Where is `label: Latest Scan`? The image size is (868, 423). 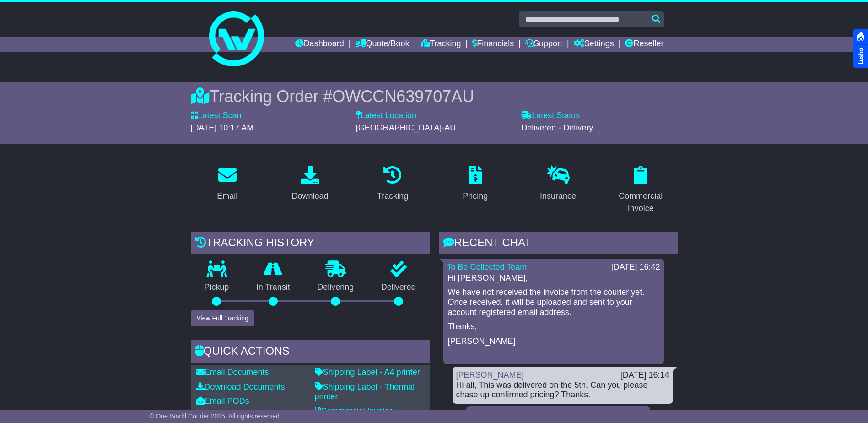 label: Latest Scan is located at coordinates (216, 116).